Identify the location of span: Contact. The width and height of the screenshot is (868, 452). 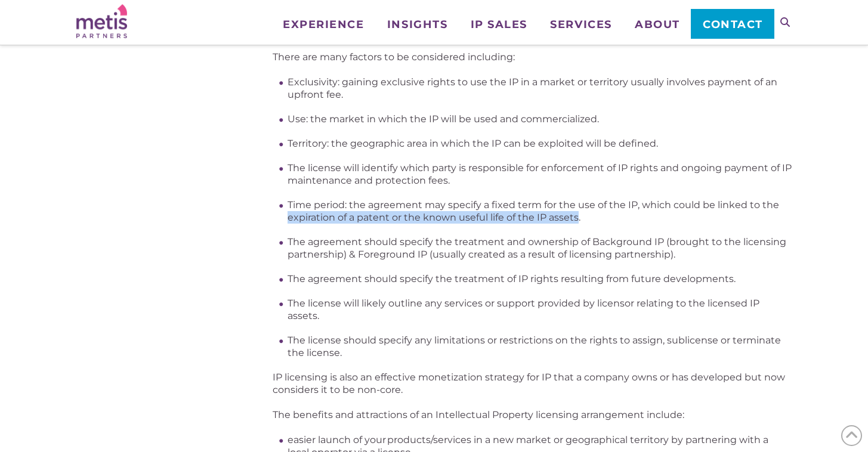
(732, 24).